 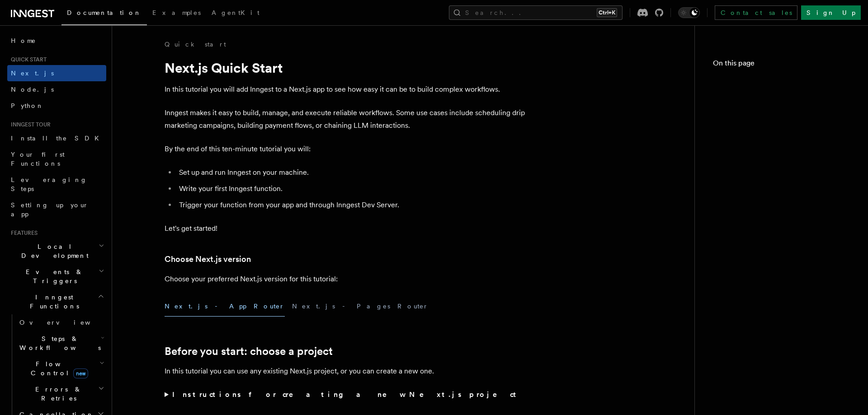 I want to click on a: Overview, so click(x=61, y=323).